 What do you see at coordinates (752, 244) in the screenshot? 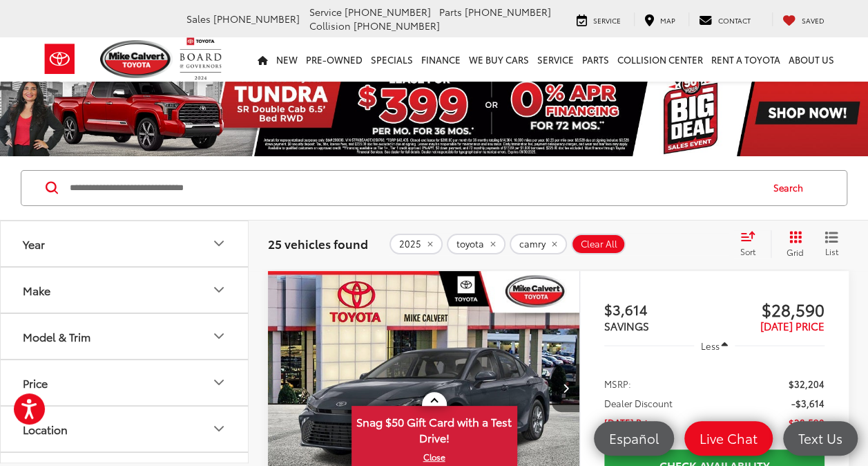
I see `button: Select sort value` at bounding box center [752, 244].